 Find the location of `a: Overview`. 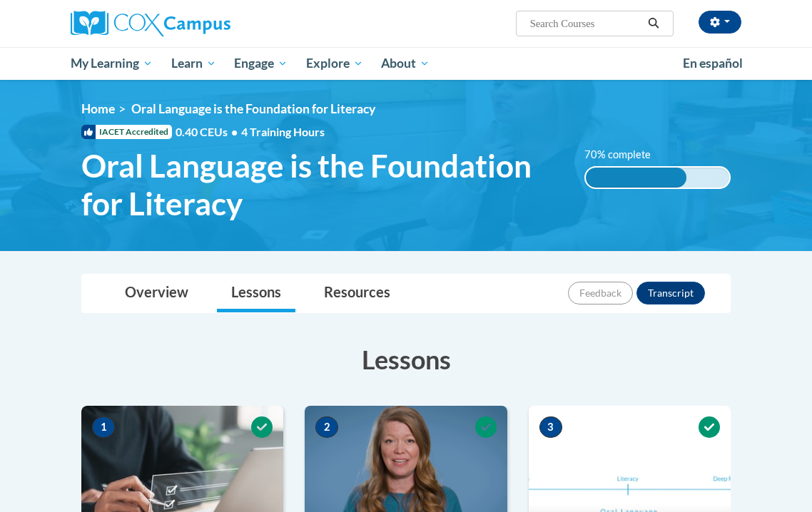

a: Overview is located at coordinates (156, 293).